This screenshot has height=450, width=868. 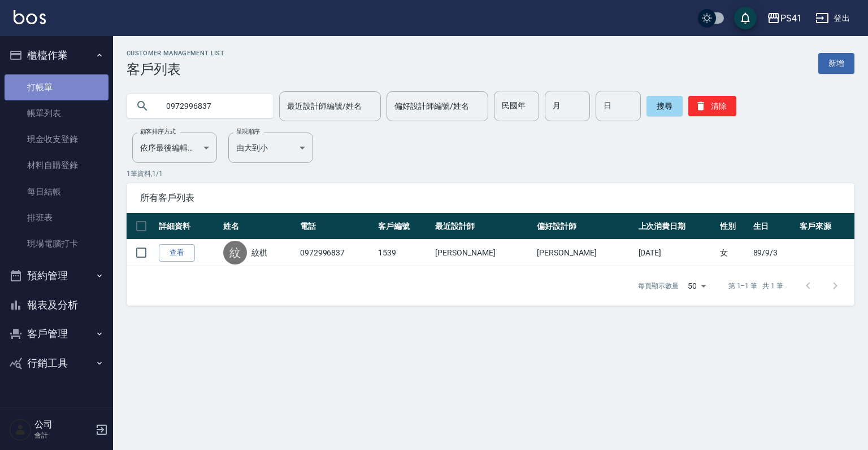 I want to click on a: 材料自購登錄, so click(x=57, y=166).